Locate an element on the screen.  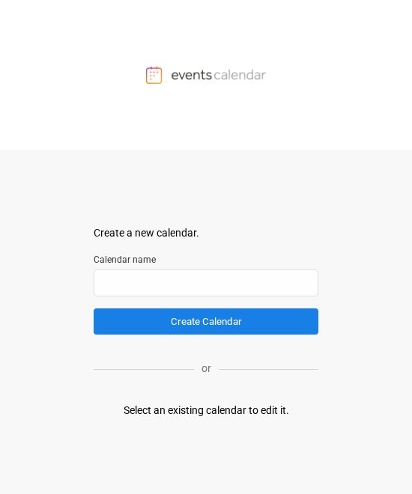
p: or is located at coordinates (206, 368).